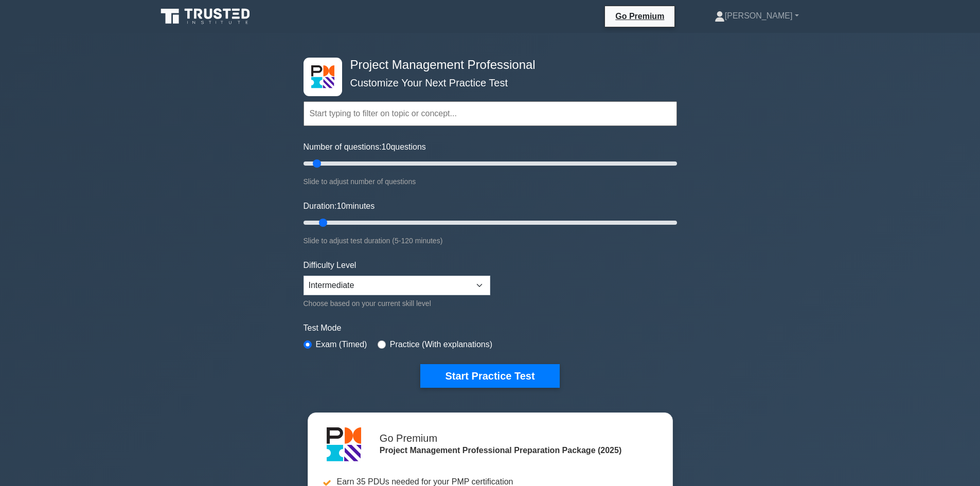  What do you see at coordinates (490, 329) in the screenshot?
I see `label: Test Mode` at bounding box center [490, 329].